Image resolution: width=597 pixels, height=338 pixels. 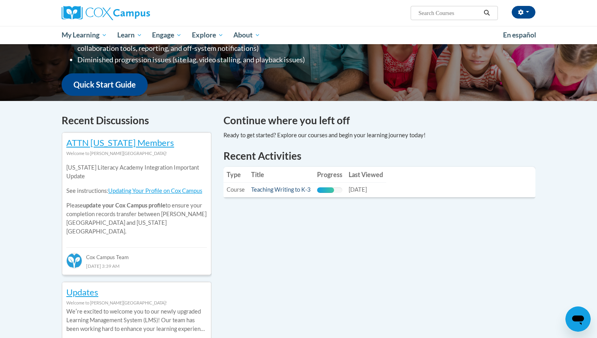 What do you see at coordinates (155, 191) in the screenshot?
I see `a: Updating Your Profile on Cox Campus` at bounding box center [155, 191].